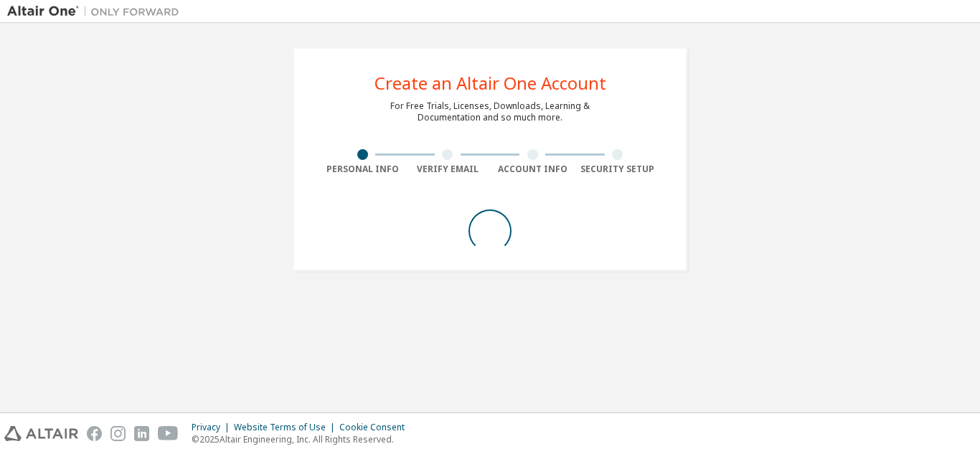  What do you see at coordinates (168, 433) in the screenshot?
I see `img: youtube.svg` at bounding box center [168, 433].